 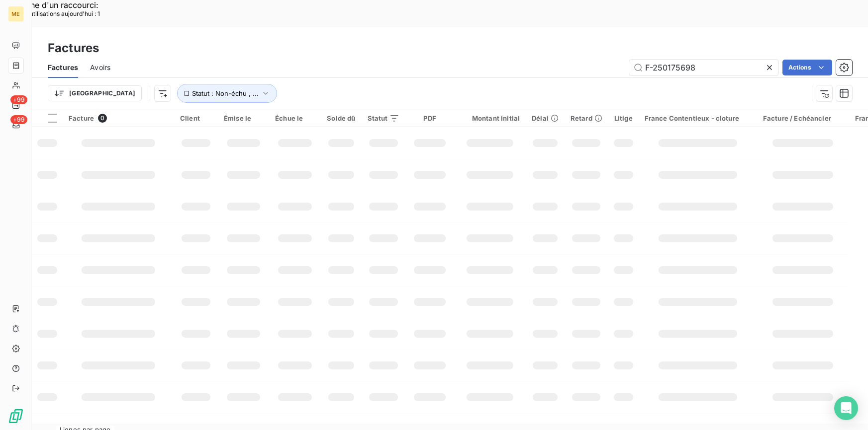 What do you see at coordinates (846, 409) in the screenshot?
I see `div: Open Intercom Messenger` at bounding box center [846, 409].